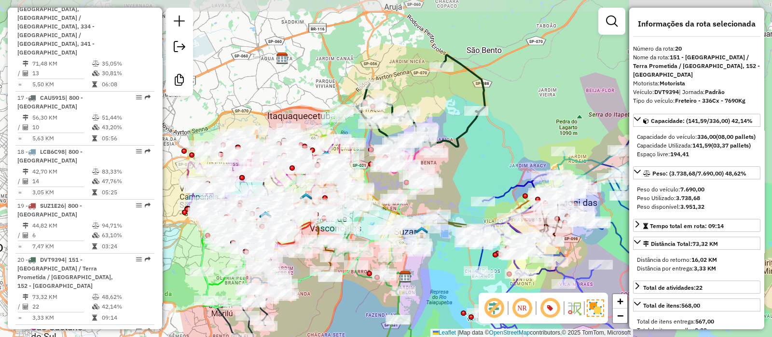 This screenshot has width=772, height=337. What do you see at coordinates (697, 173) in the screenshot?
I see `a: Peso: (3.738,68/7.690,00) 48,62%` at bounding box center [697, 173].